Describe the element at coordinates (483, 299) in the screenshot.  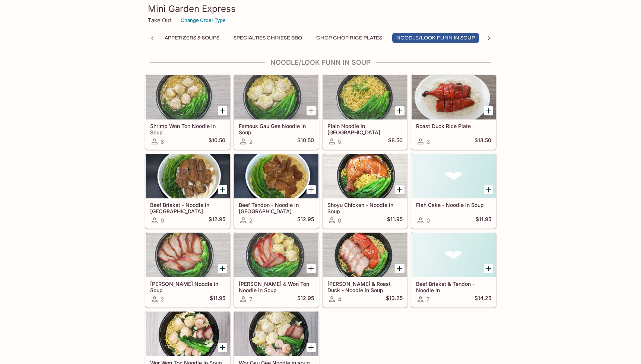
I see `h5: $14.25` at that location.